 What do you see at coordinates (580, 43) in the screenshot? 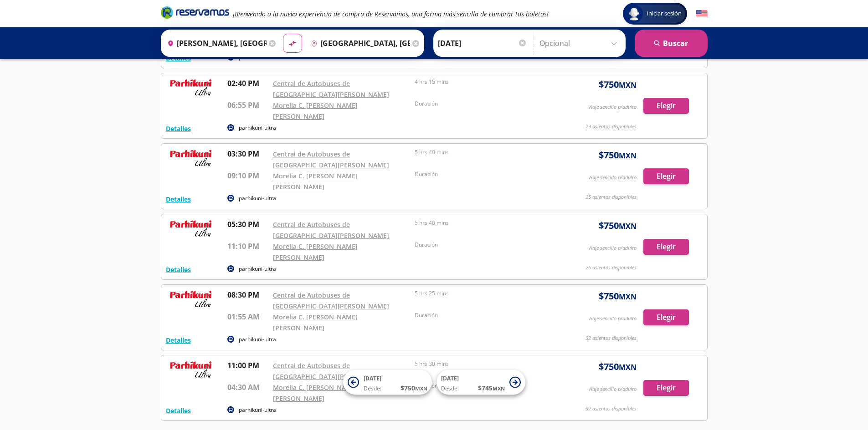
I see `input: Opcional` at bounding box center [580, 43].